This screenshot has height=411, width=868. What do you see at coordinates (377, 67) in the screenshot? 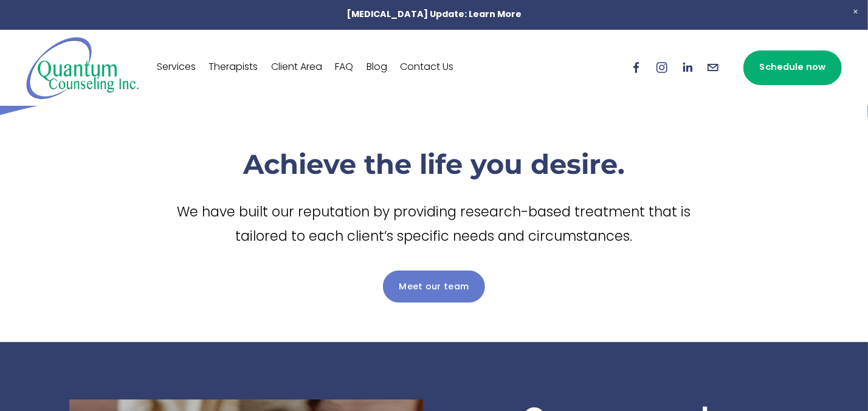
I see `a: Blog` at bounding box center [377, 67].